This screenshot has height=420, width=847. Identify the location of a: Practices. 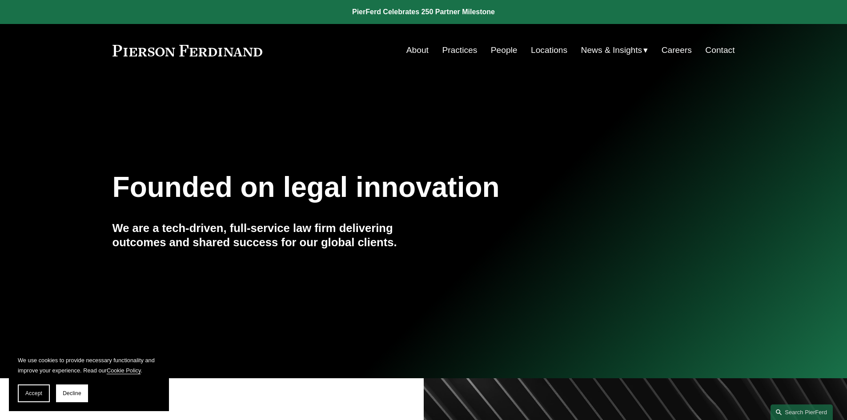
(460, 50).